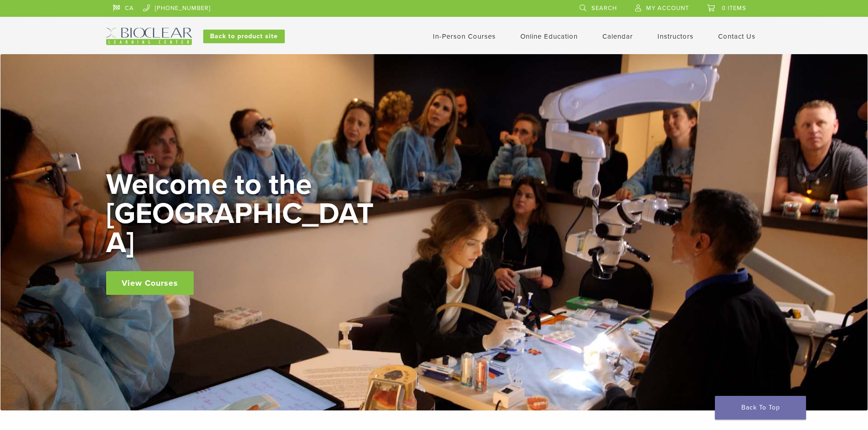  Describe the element at coordinates (760, 408) in the screenshot. I see `a: Back To Top` at that location.